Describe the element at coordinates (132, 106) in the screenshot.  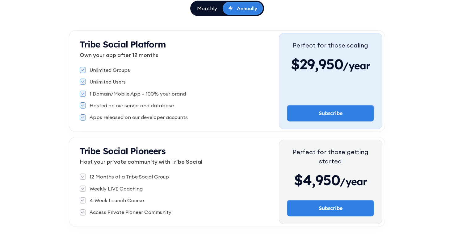
I see `div: Hosted on our server and database` at that location.